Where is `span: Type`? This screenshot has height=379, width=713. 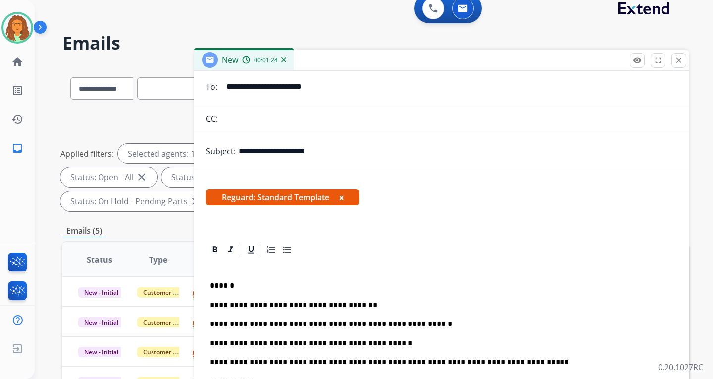
span: Type is located at coordinates (158, 260).